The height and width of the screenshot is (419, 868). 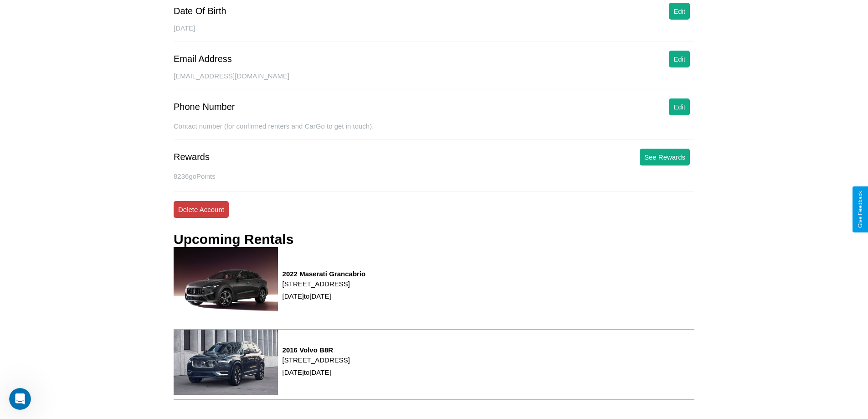 I want to click on p: 8236 goPoints, so click(x=434, y=176).